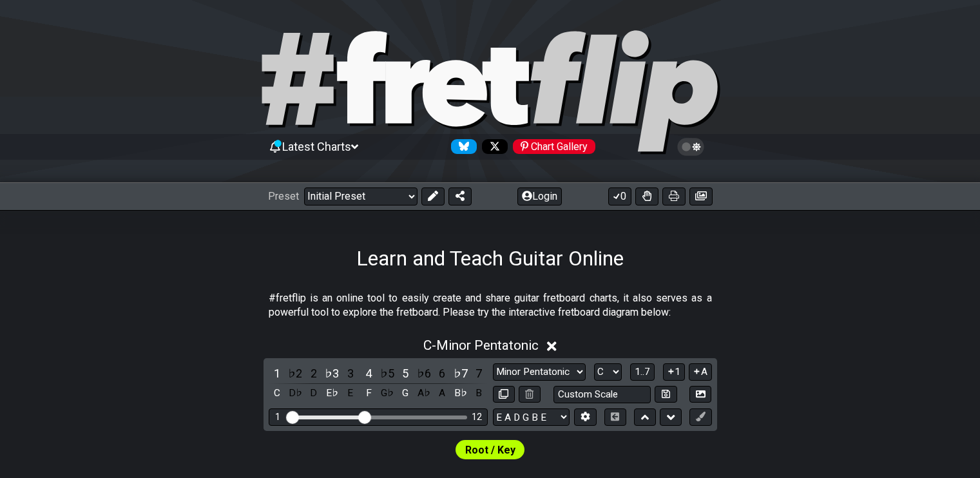  I want to click on button: 1..7, so click(642, 371).